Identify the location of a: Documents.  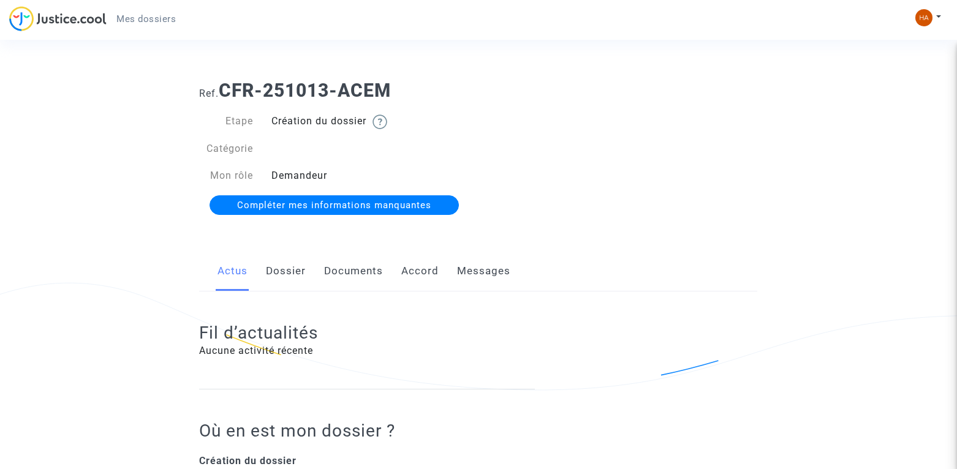
(353, 271).